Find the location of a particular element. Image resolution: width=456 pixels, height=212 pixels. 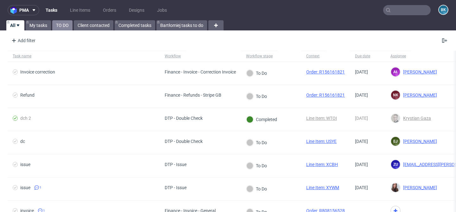

a: Orders is located at coordinates (110, 10).